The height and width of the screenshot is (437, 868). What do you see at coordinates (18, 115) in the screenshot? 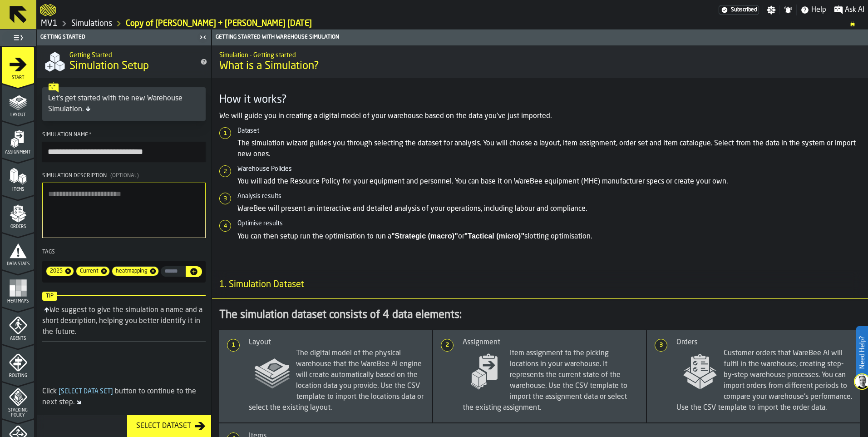
I see `span: Layout` at bounding box center [18, 115].